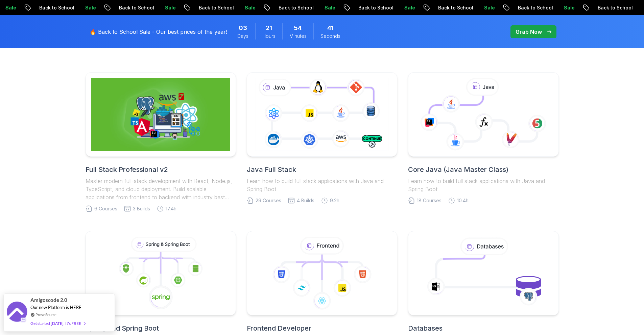 The image size is (644, 335). I want to click on span: Our new Platform is HERE, so click(56, 308).